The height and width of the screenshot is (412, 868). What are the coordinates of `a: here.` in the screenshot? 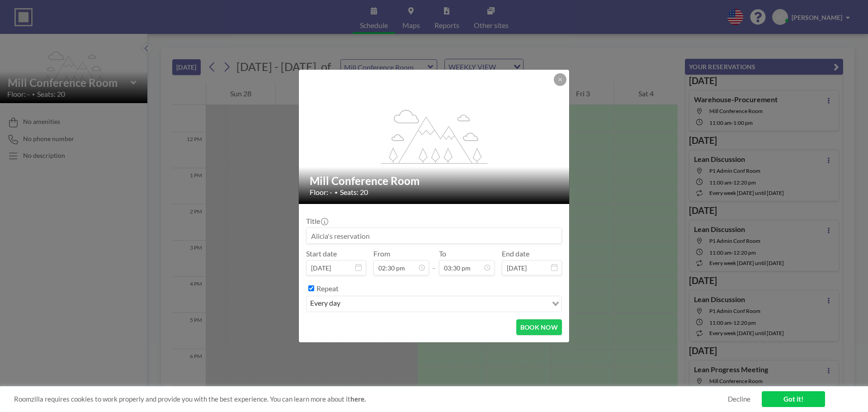 It's located at (358, 399).